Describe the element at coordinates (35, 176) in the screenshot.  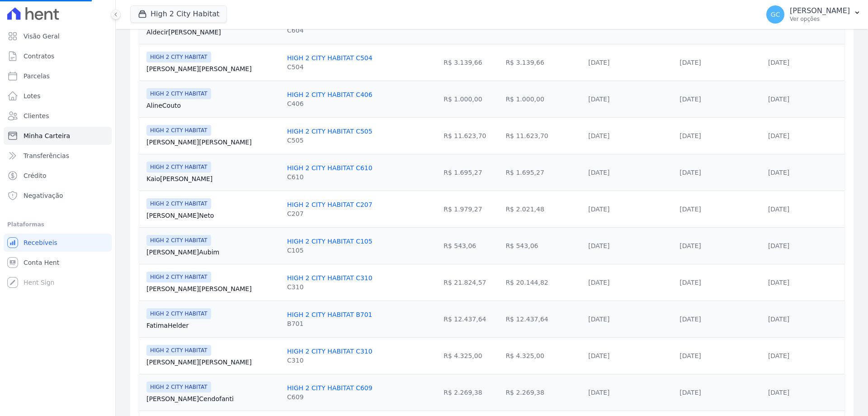
I see `span: Crédito` at that location.